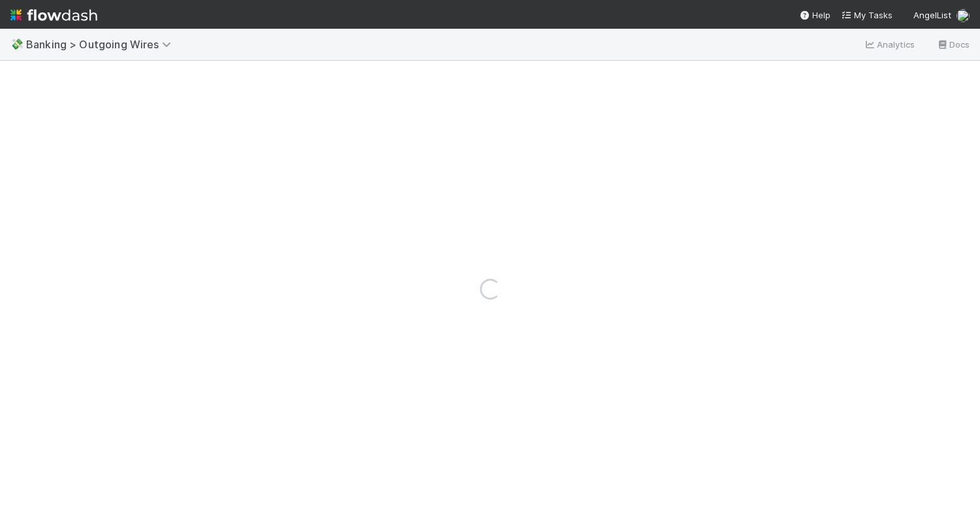 This screenshot has height=517, width=980. I want to click on span: Banking > Outgoing Wires, so click(102, 45).